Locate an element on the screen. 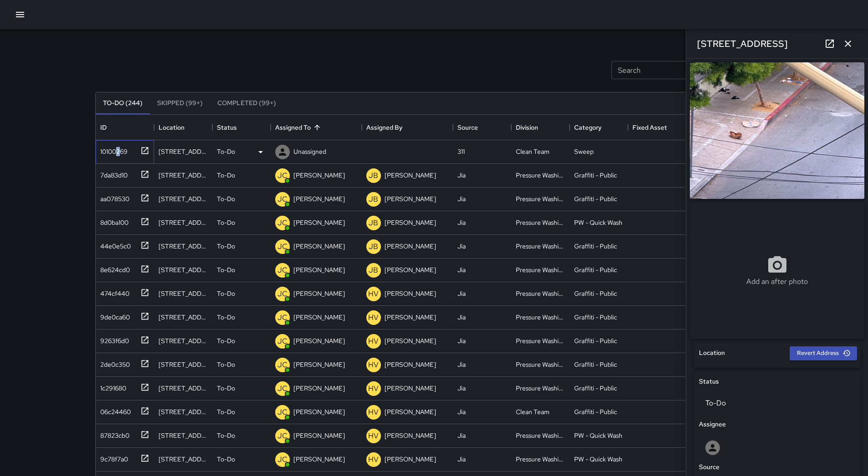 Image resolution: width=868 pixels, height=476 pixels. p: Unassigned is located at coordinates (310, 151).